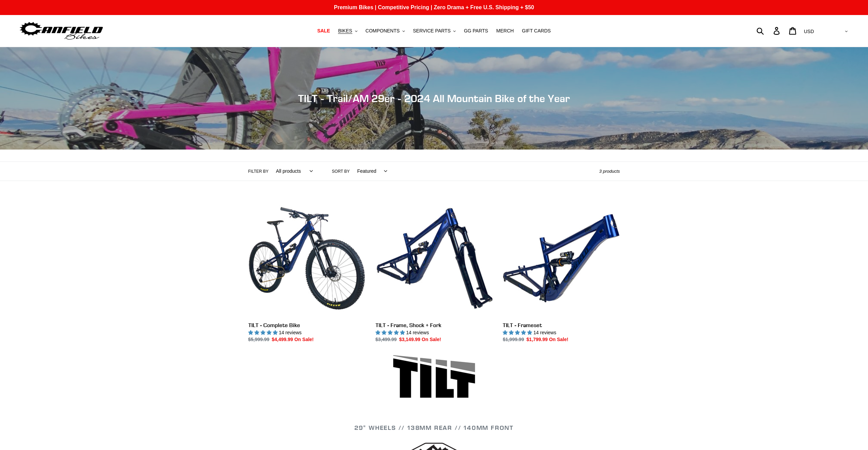  What do you see at coordinates (324, 31) in the screenshot?
I see `span: SALE` at bounding box center [324, 31].